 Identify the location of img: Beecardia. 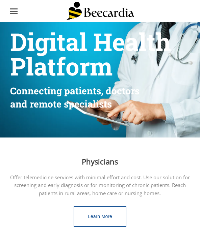
(100, 11).